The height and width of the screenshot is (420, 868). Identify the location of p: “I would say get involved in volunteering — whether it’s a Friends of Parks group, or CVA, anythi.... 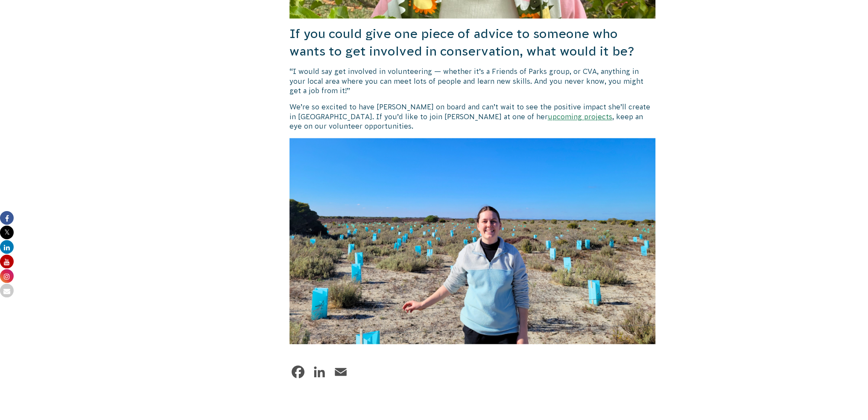
(473, 81).